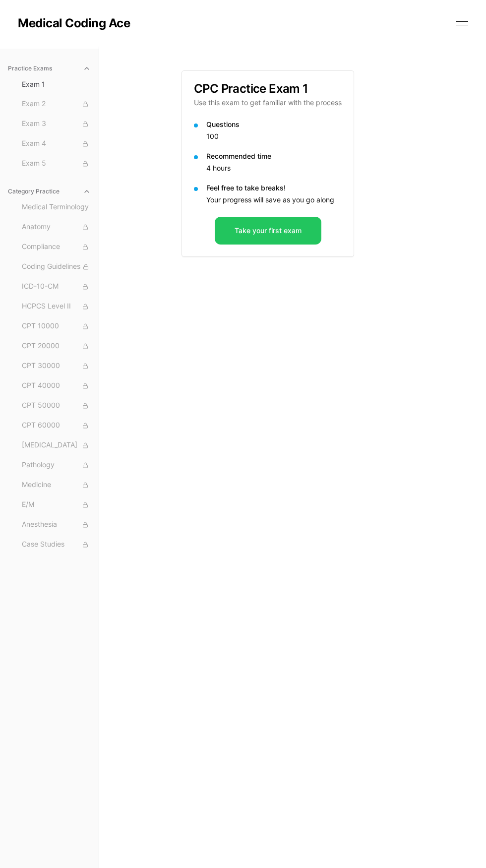 The height and width of the screenshot is (868, 486). I want to click on button: CPT 30000, so click(56, 366).